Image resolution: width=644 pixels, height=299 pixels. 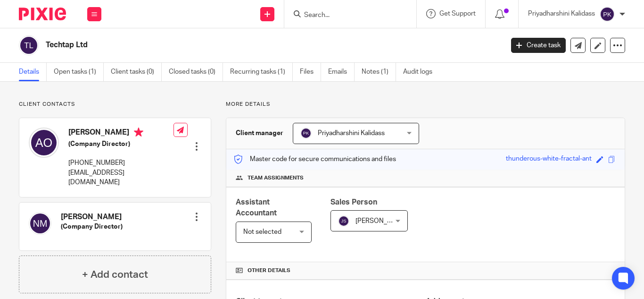 I want to click on p: Master code for secure communications and files, so click(x=314, y=159).